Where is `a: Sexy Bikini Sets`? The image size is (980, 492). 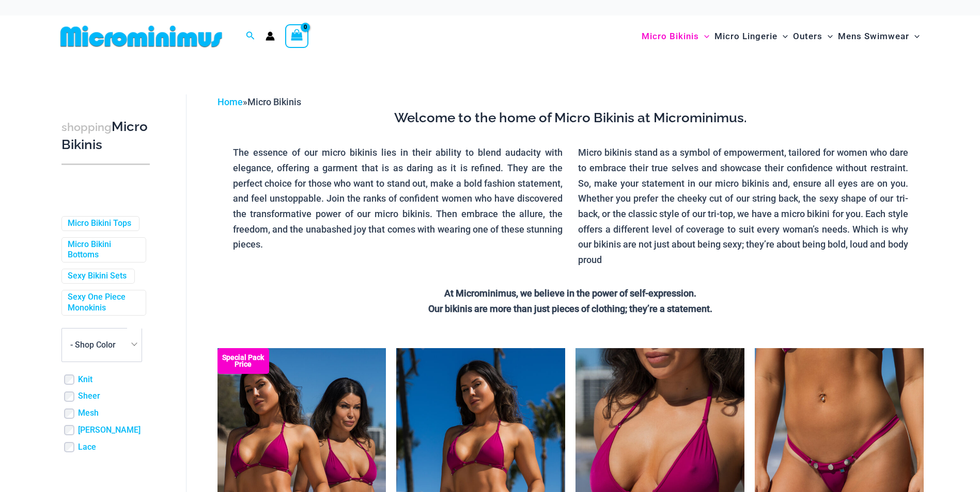 a: Sexy Bikini Sets is located at coordinates (97, 276).